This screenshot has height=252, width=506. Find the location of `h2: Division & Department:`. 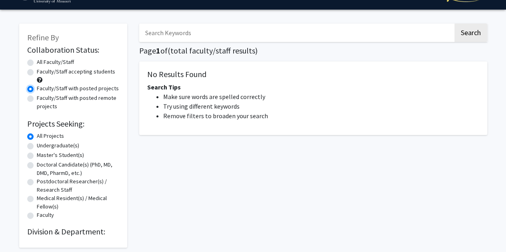

h2: Division & Department: is located at coordinates (73, 232).